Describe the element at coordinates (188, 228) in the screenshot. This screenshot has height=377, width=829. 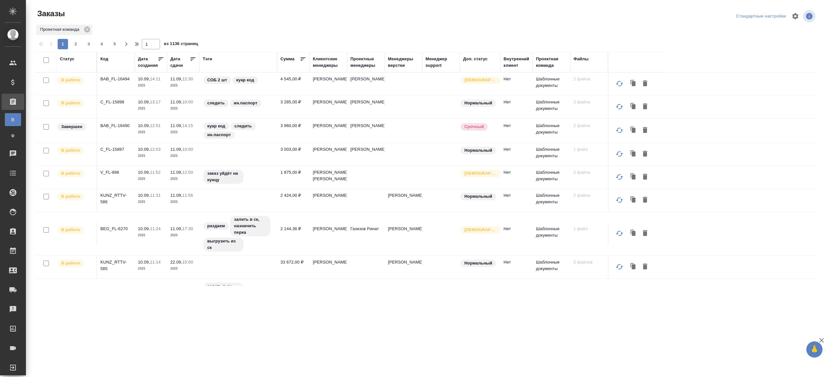
I see `p: 17:30` at that location.